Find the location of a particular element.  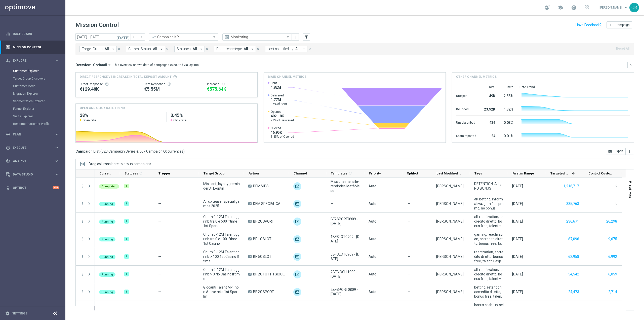

span: Missione mensile-reminder-MetàMese is located at coordinates (345, 186).